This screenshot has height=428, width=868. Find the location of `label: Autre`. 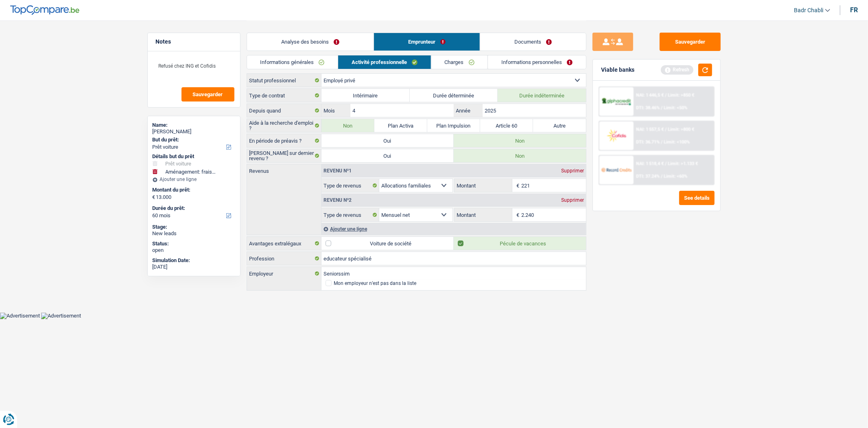

label: Autre is located at coordinates (560, 126).